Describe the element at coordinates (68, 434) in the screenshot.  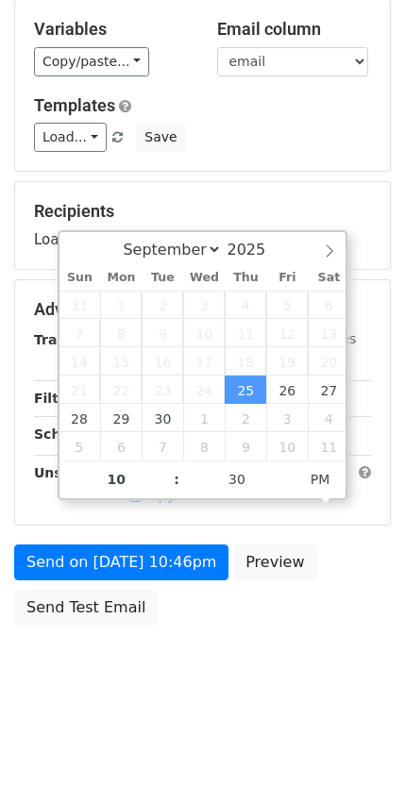
I see `strong: Schedule` at that location.